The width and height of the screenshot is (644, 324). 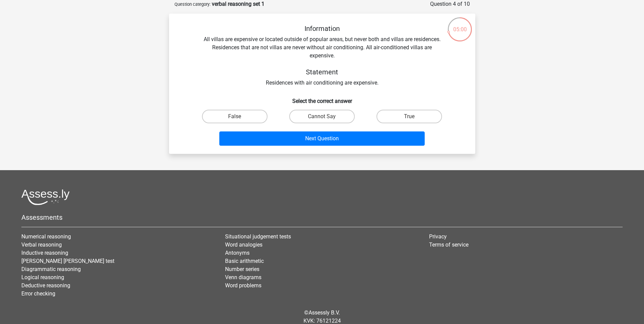 I want to click on img: Assessly logo, so click(x=45, y=197).